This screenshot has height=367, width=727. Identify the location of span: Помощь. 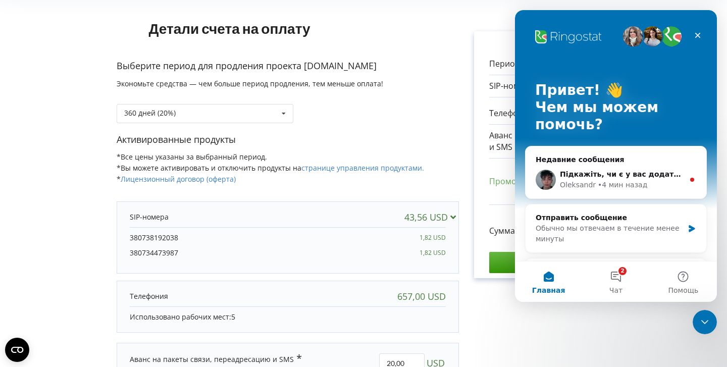
(168, 280).